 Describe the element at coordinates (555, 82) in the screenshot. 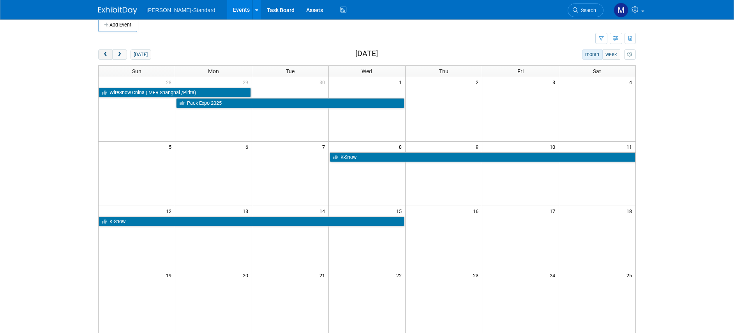

I see `span: 3` at that location.